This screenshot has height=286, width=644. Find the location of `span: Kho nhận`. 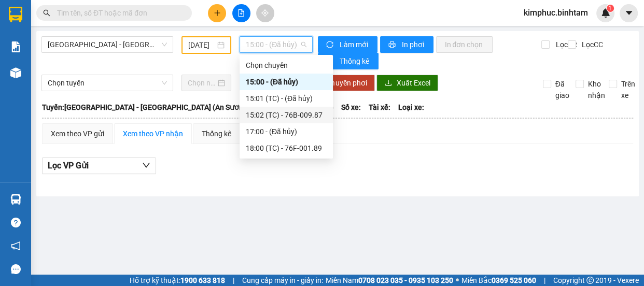

span: Kho nhận is located at coordinates (597, 90).